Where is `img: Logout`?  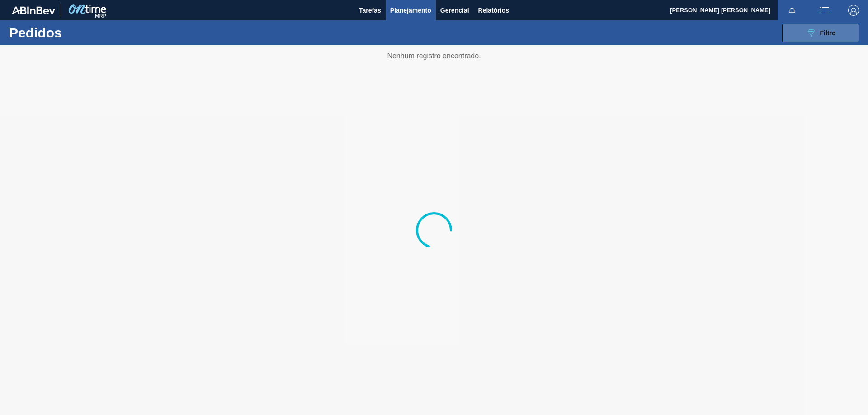
img: Logout is located at coordinates (854, 10).